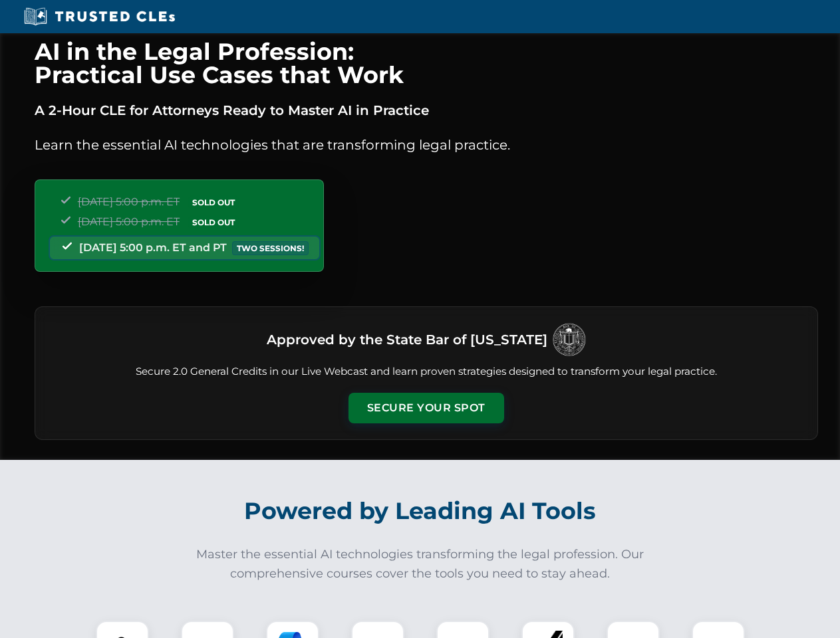  Describe the element at coordinates (420, 511) in the screenshot. I see `h2: Powered by Leading AI Tools` at that location.